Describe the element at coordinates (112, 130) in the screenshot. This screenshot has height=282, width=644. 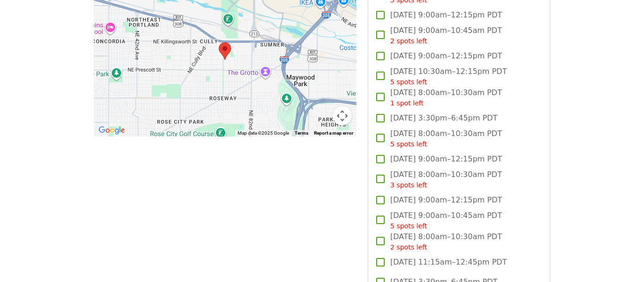
I see `img: Google` at that location.